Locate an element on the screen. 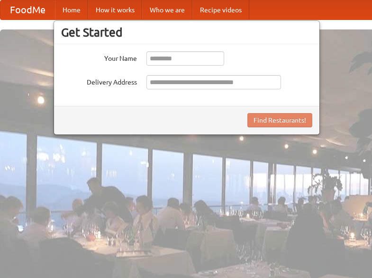  a: Home is located at coordinates (72, 10).